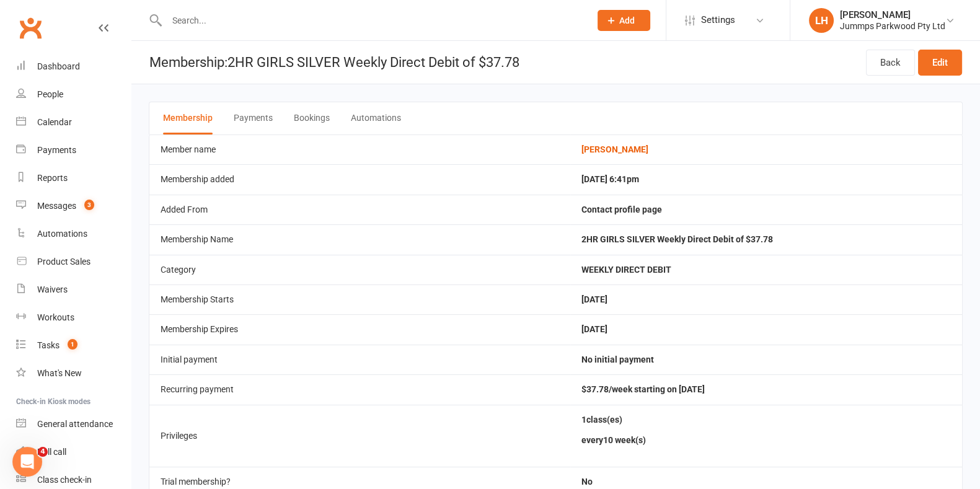 The width and height of the screenshot is (980, 489). Describe the element at coordinates (893, 26) in the screenshot. I see `div: Jummps Parkwood Pty Ltd` at that location.